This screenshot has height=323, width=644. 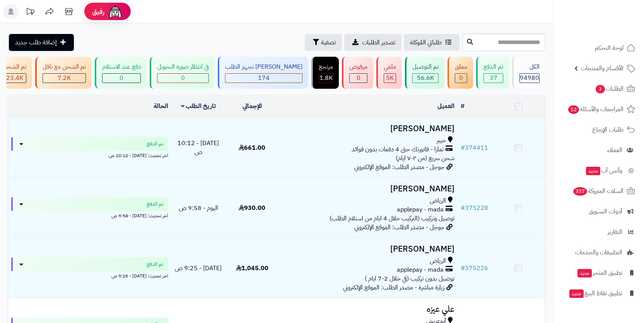 I want to click on span: طلبات الإرجاع, so click(x=607, y=130).